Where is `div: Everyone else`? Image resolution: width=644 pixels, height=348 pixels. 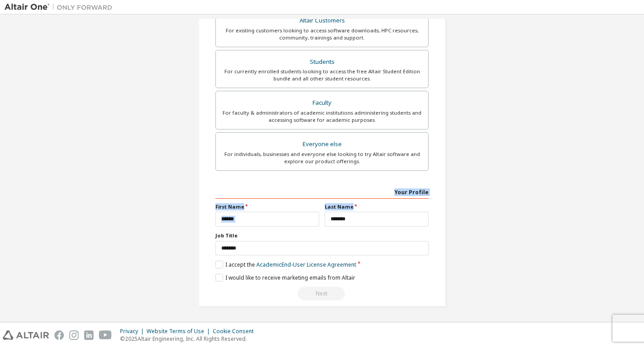
div: Everyone else is located at coordinates (322, 145).